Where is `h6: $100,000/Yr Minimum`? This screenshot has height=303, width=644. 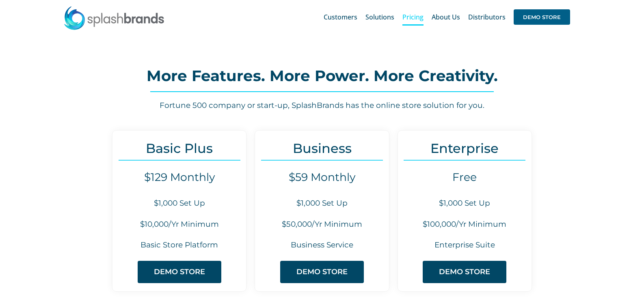
h6: $100,000/Yr Minimum is located at coordinates (464, 224).